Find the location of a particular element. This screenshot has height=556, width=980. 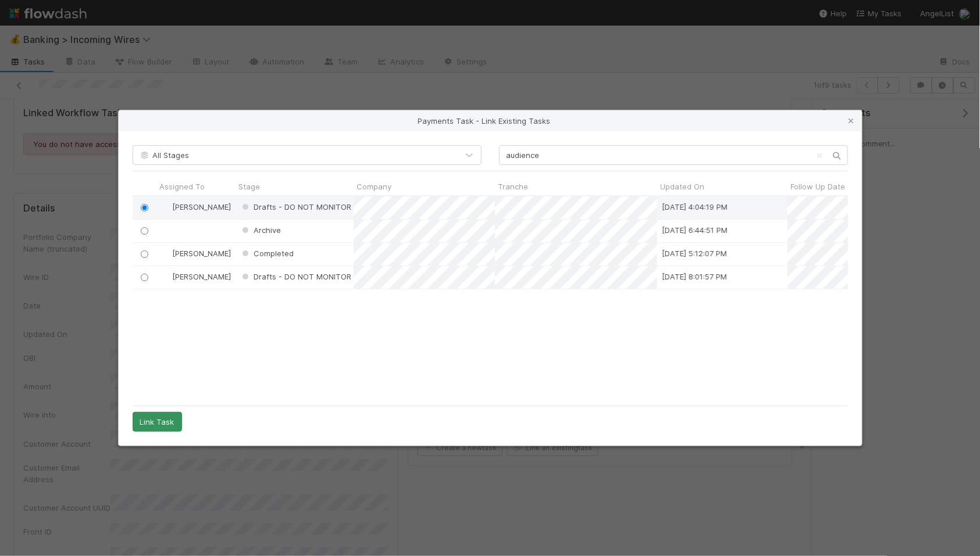

span: Updated On is located at coordinates (683, 186).